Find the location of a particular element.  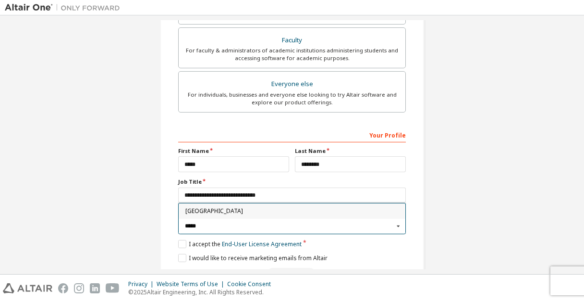

label: Last Name is located at coordinates (350, 151).